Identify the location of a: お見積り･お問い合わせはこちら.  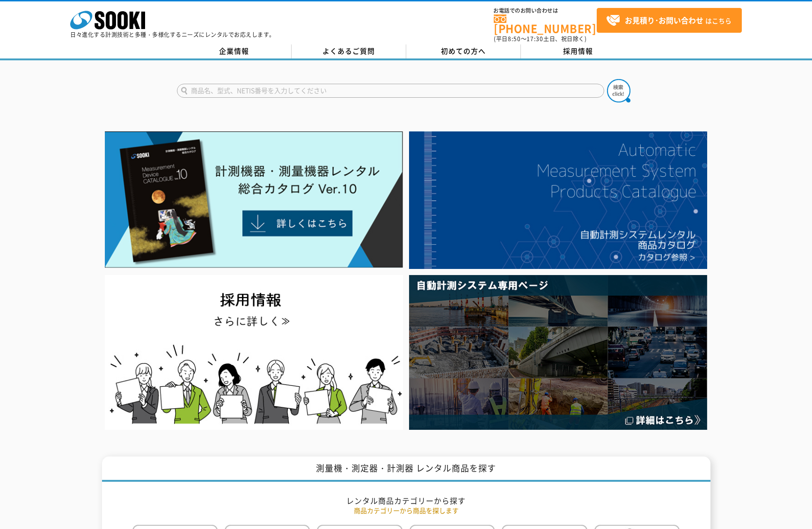
(669, 20).